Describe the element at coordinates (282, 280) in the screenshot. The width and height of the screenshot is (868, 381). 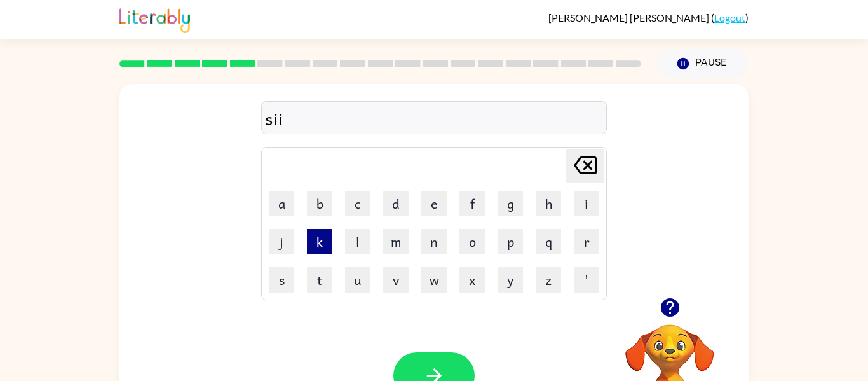
I see `button: s` at that location.